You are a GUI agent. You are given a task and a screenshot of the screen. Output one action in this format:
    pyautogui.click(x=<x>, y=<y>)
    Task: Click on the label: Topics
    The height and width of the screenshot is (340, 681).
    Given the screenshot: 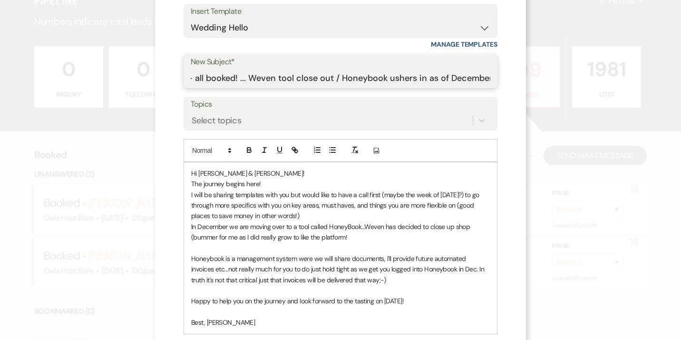 What is the action you would take?
    pyautogui.click(x=341, y=104)
    